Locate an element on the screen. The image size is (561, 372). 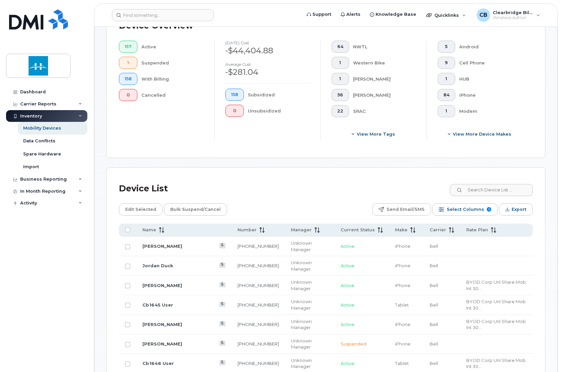
span: Bulk Suspend/Cancel is located at coordinates (196, 210).